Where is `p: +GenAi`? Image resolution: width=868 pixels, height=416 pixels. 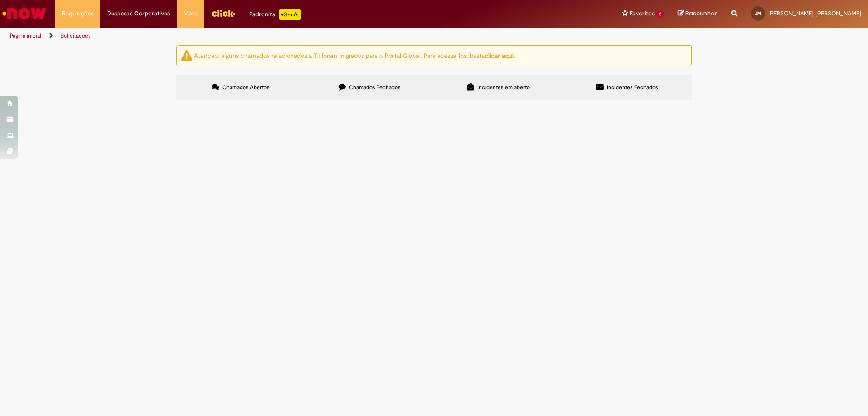 p: +GenAi is located at coordinates (289, 14).